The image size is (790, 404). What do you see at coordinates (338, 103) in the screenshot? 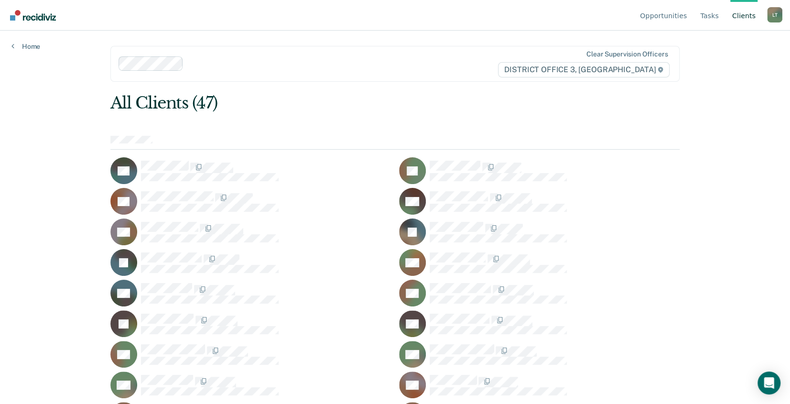
I see `div: All Clients (47)` at bounding box center [338, 103].